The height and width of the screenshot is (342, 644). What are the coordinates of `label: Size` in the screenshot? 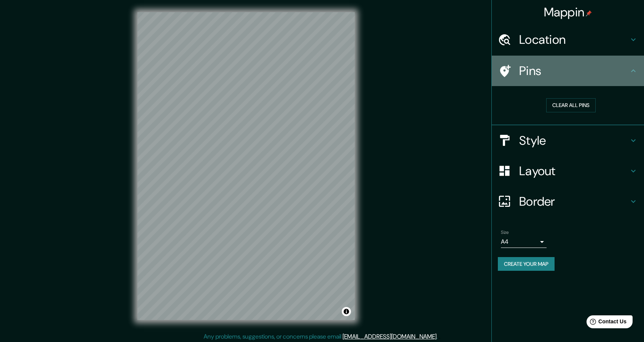 It's located at (505, 232).